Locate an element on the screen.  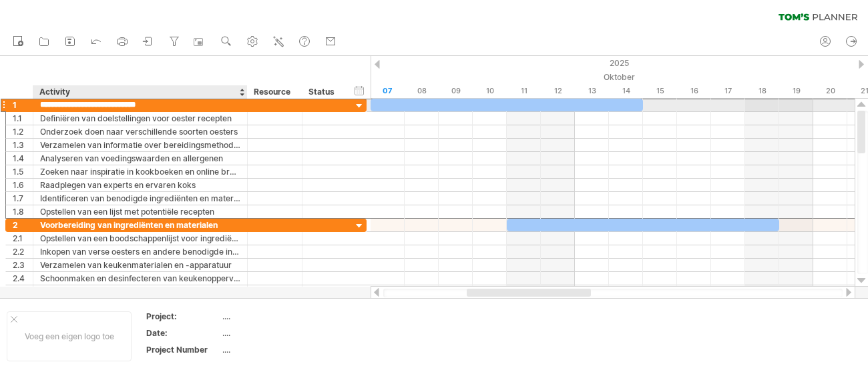
div: Zoeken naar inspiratie in kookboeken en online bronnen is located at coordinates (140, 171).